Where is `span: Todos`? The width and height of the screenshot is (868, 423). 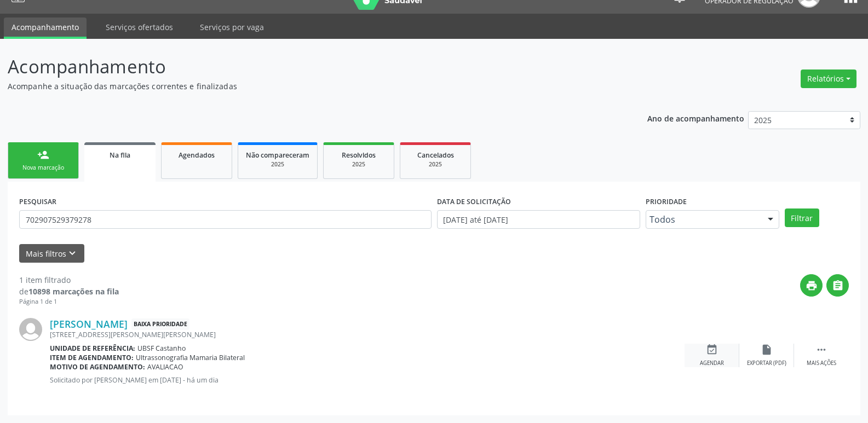 span: Todos is located at coordinates (704, 219).